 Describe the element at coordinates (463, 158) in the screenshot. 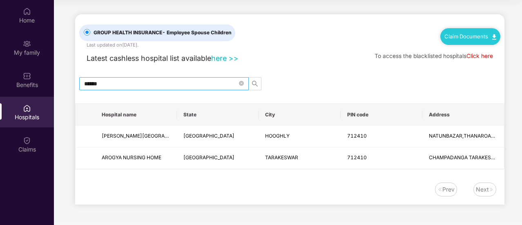

I see `td: CHAMPADANGA TARAKESWAR HOOGHLY` at that location.